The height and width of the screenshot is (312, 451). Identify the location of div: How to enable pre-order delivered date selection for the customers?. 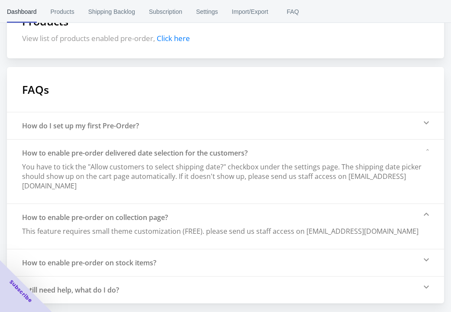
(224, 172).